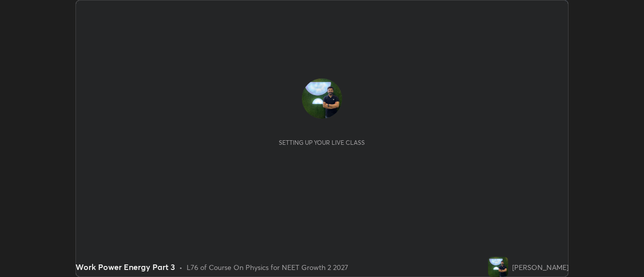 This screenshot has width=644, height=277. I want to click on div: Work Power Energy Part 3, so click(125, 267).